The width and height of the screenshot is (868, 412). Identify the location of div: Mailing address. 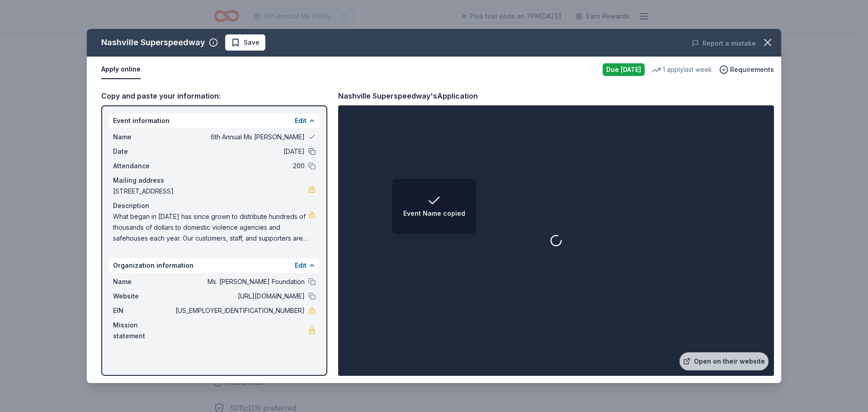
(215, 180).